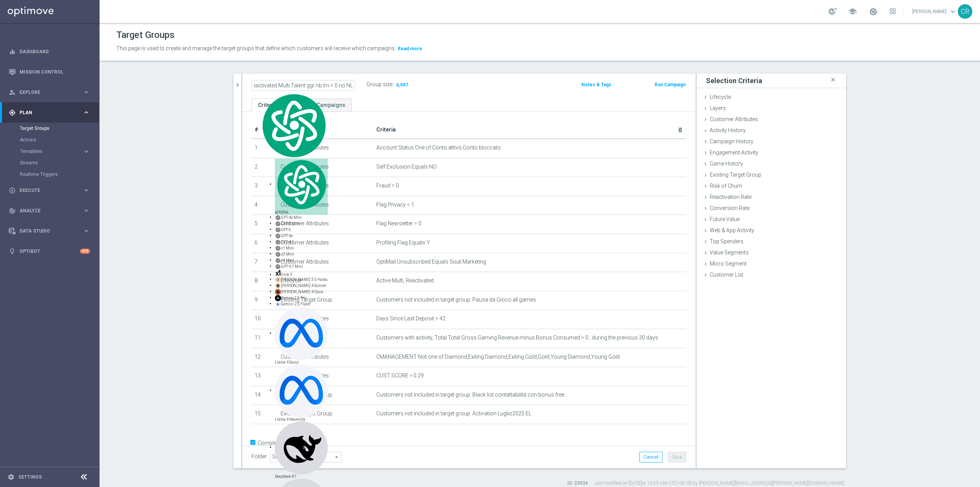  I want to click on button: Data Studio keyboard_arrow_right, so click(49, 231).